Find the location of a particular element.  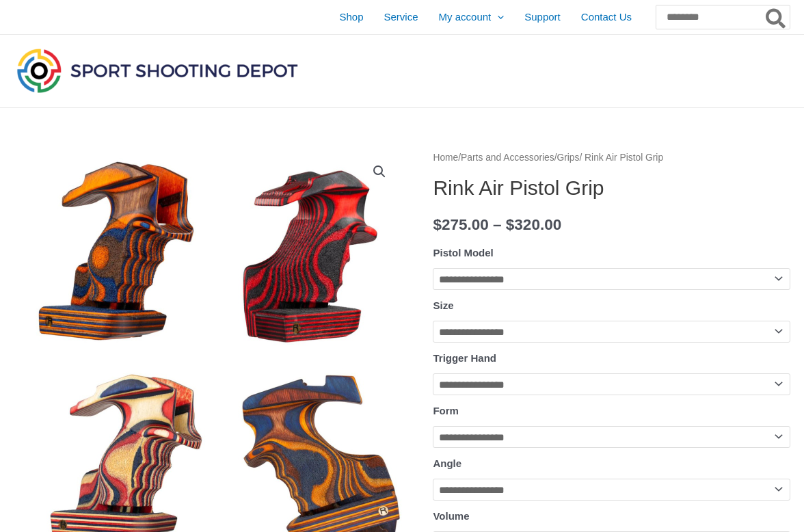

img: Sport Shooting Depot is located at coordinates (158, 71).